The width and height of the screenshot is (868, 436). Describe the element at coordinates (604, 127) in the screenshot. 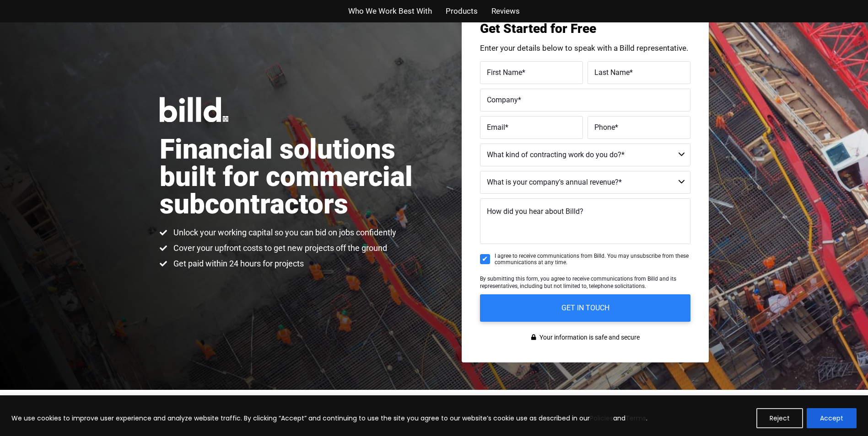

I see `span: Phone` at that location.